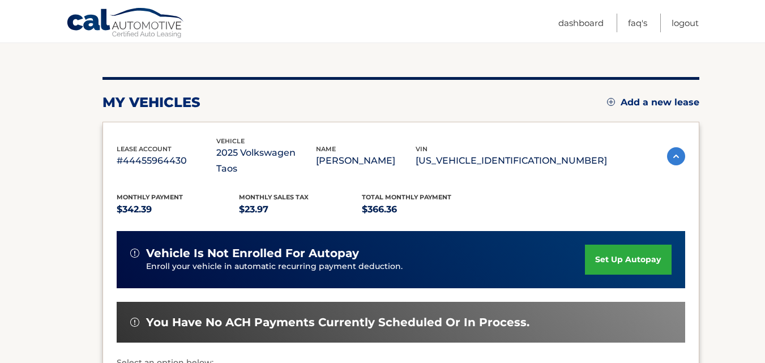  What do you see at coordinates (274, 197) in the screenshot?
I see `span: Monthly sales Tax` at bounding box center [274, 197].